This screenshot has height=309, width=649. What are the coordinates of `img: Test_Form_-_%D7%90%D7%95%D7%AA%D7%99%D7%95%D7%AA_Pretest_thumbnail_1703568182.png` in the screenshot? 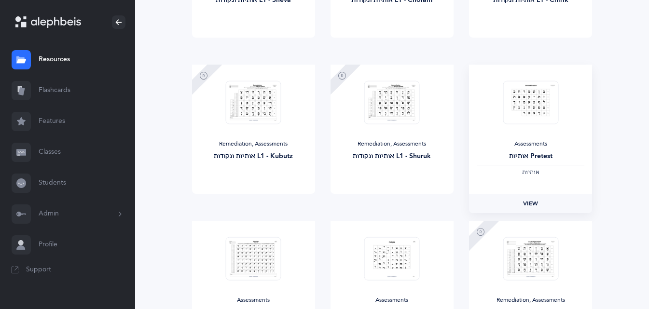 It's located at (530, 102).